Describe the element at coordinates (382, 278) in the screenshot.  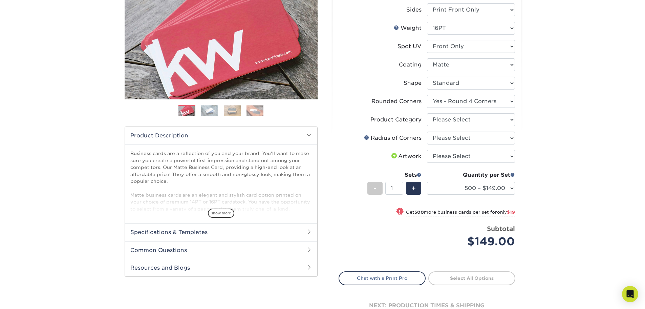
I see `a: Chat with a Print Pro` at that location.